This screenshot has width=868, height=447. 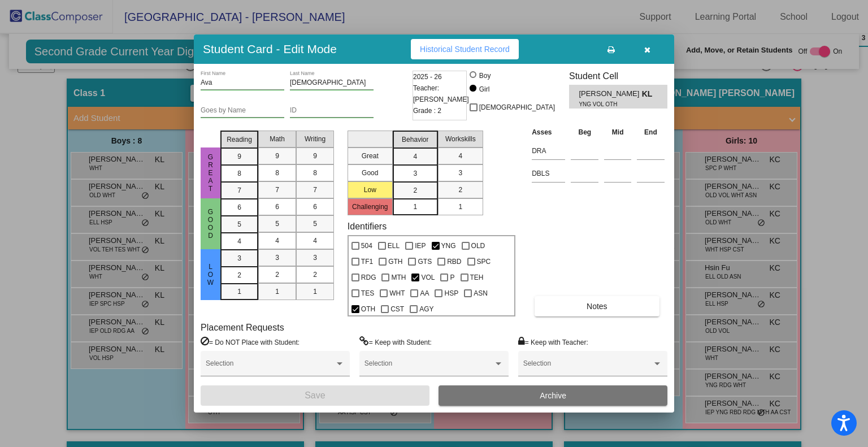 What do you see at coordinates (242, 111) in the screenshot?
I see `input: goes by name` at bounding box center [242, 111].